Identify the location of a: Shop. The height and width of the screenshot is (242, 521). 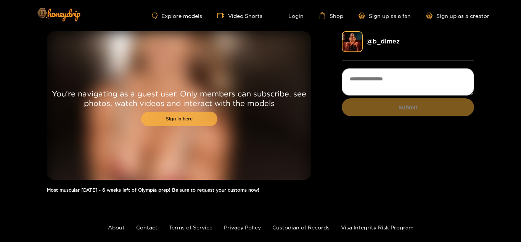
(331, 16).